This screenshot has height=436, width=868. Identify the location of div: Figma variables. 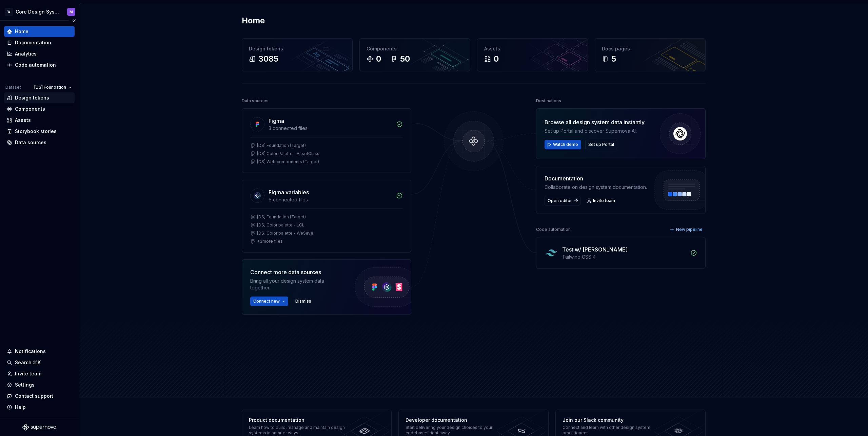
(289, 193).